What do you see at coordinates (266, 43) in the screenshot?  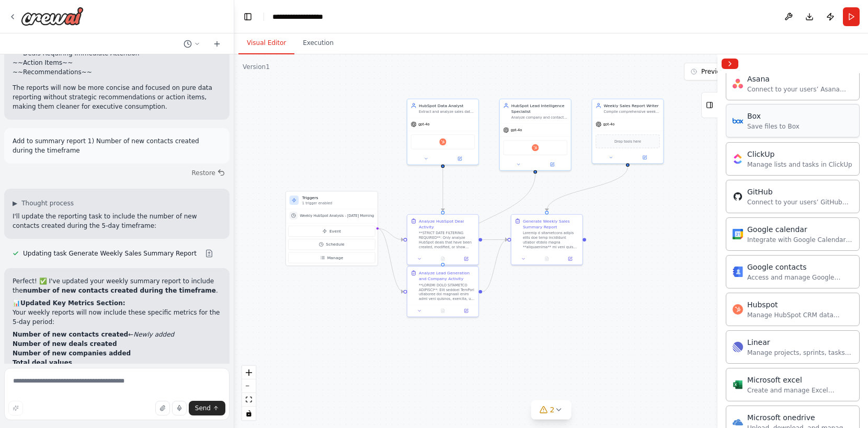 I see `button: Visual Editor` at bounding box center [266, 43].